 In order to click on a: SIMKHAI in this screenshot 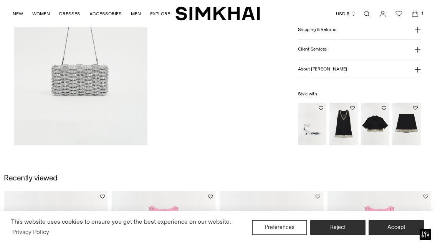, I will do `click(218, 13)`.